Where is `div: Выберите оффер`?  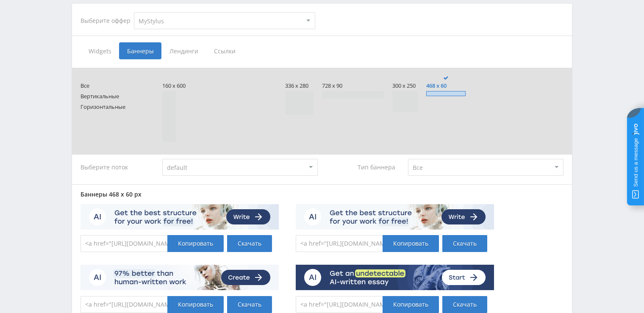
div: Выберите оффер is located at coordinates (107, 21).